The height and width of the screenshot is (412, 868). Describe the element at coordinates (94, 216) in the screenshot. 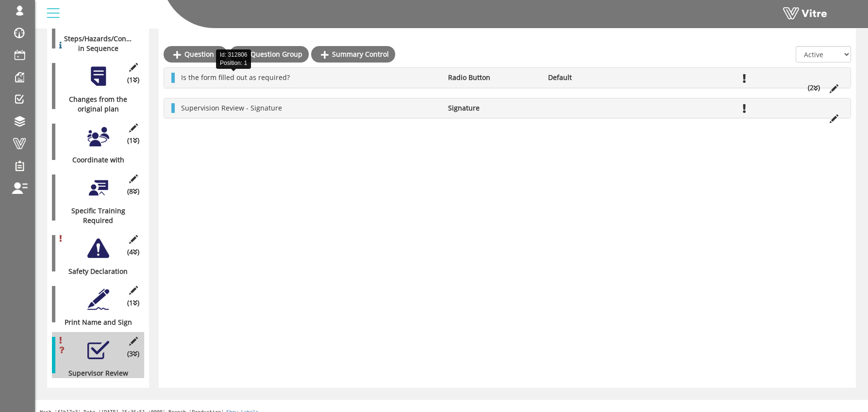

I see `div: Specific Training Required` at that location.